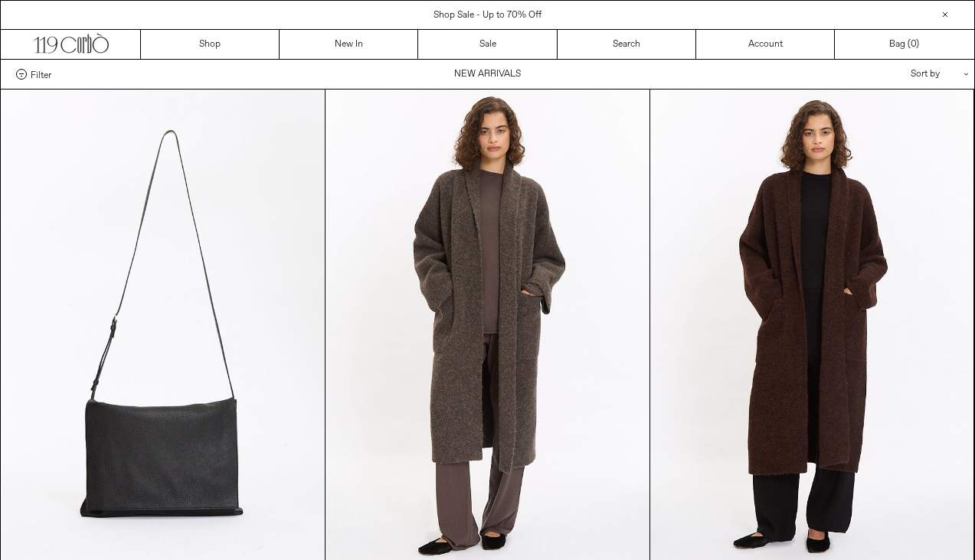  What do you see at coordinates (41, 75) in the screenshot?
I see `span: Filter` at bounding box center [41, 75].